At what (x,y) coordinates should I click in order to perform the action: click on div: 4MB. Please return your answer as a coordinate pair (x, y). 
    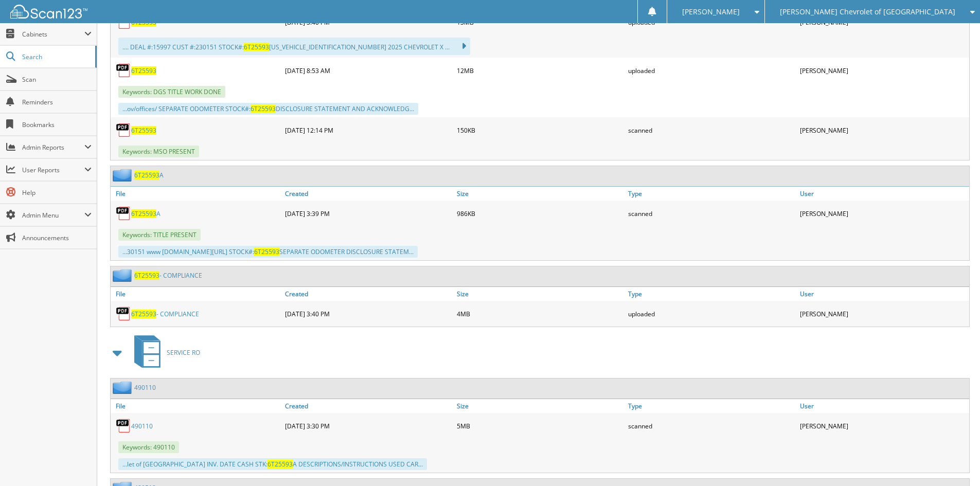
    Looking at the image, I should click on (540, 314).